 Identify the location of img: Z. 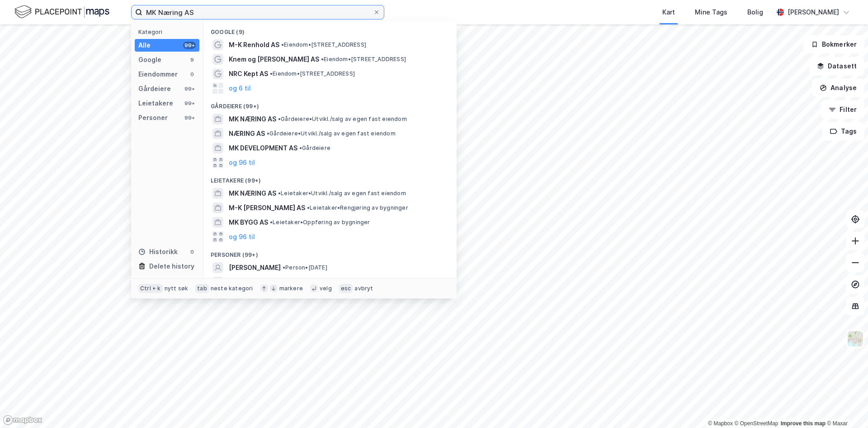
(855, 339).